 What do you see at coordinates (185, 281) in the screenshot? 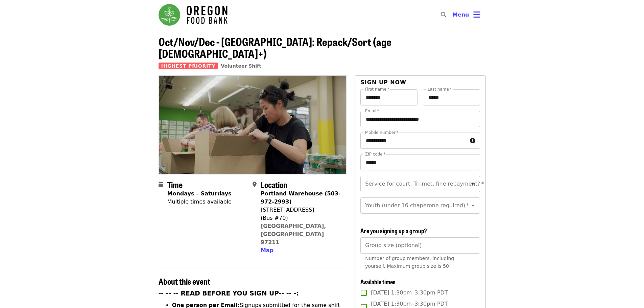
I see `span: About this event` at bounding box center [185, 281].